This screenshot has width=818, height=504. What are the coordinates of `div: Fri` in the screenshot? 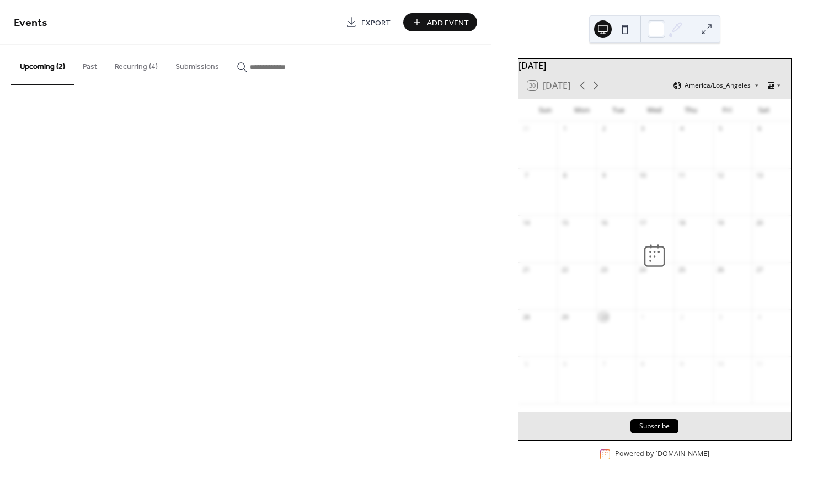 It's located at (727, 110).